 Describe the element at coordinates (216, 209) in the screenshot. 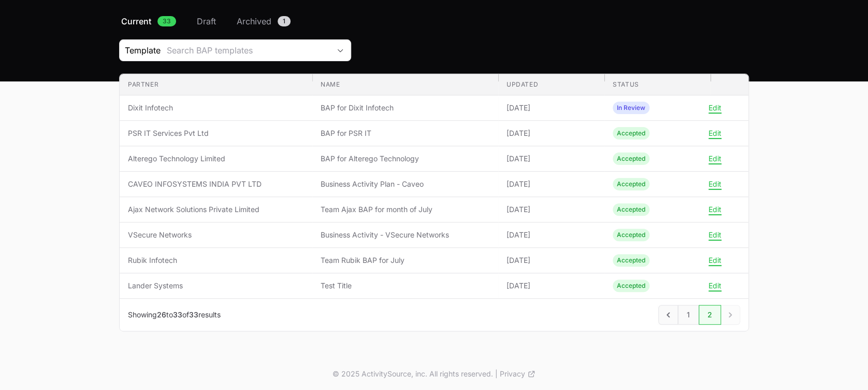

I see `span: Ajax Network Solutions Private Limited` at that location.